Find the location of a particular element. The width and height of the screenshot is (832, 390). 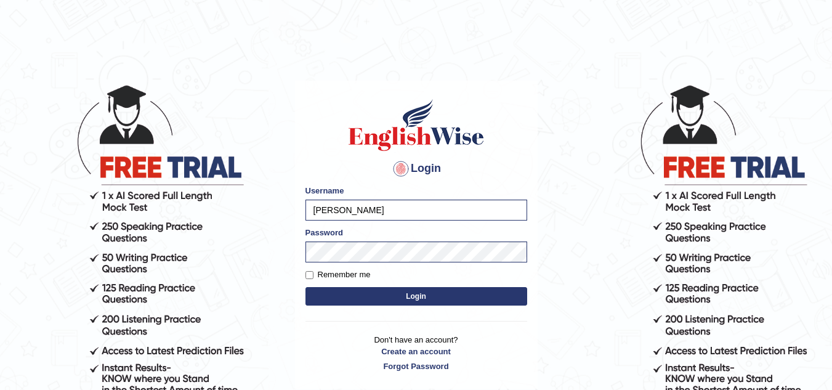

label: Password is located at coordinates (324, 232).